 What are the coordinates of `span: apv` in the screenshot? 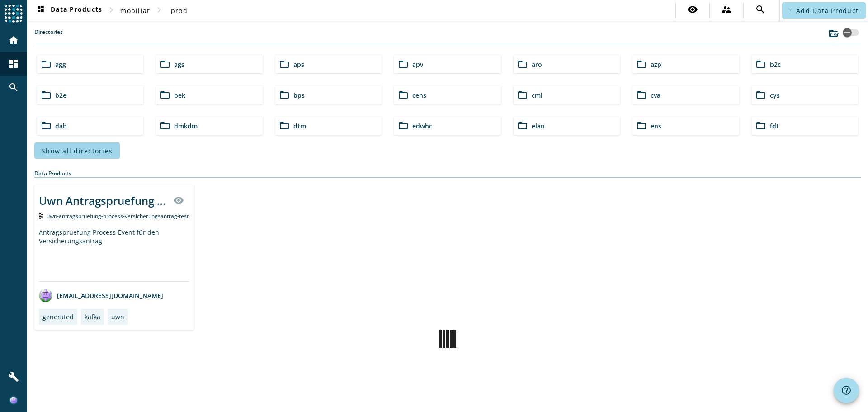 It's located at (418, 64).